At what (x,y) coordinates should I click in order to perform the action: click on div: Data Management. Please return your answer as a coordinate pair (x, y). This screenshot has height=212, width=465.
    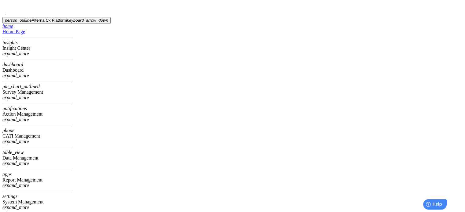
    Looking at the image, I should click on (38, 158).